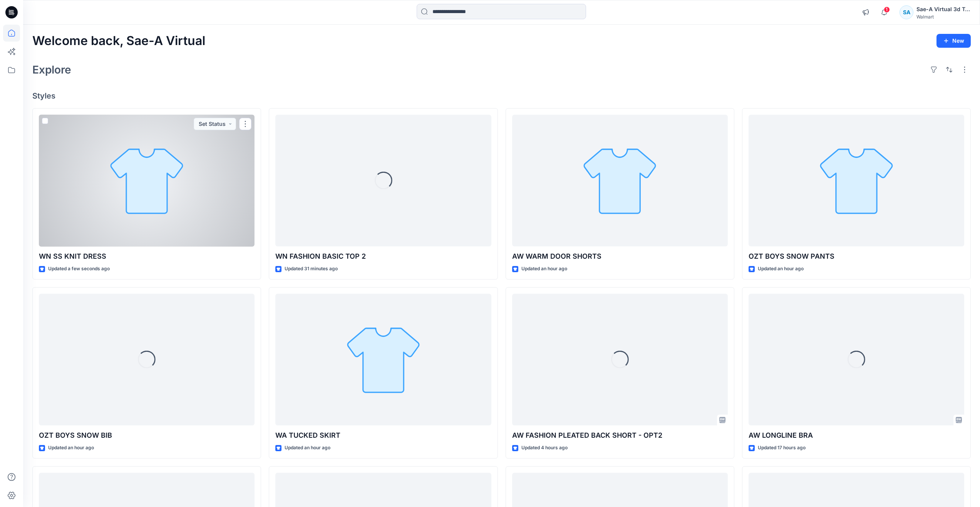 This screenshot has width=980, height=507. I want to click on a: AW WARM DOOR SHORTS, so click(620, 181).